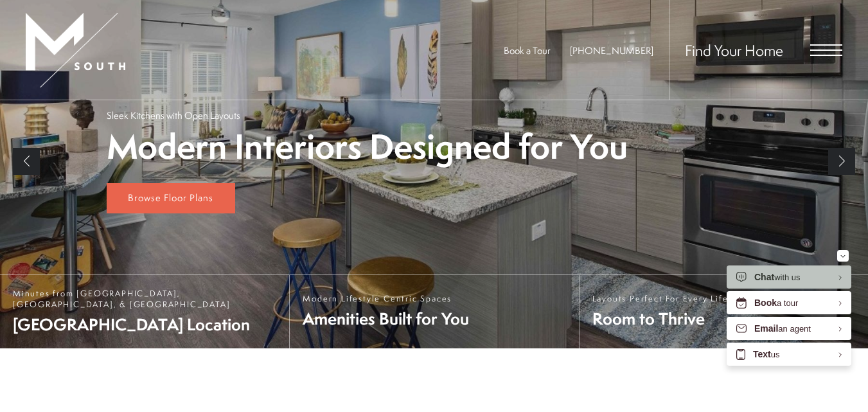 This screenshot has width=868, height=412. I want to click on a: Modern Lifestyle Centric Spaces, so click(434, 311).